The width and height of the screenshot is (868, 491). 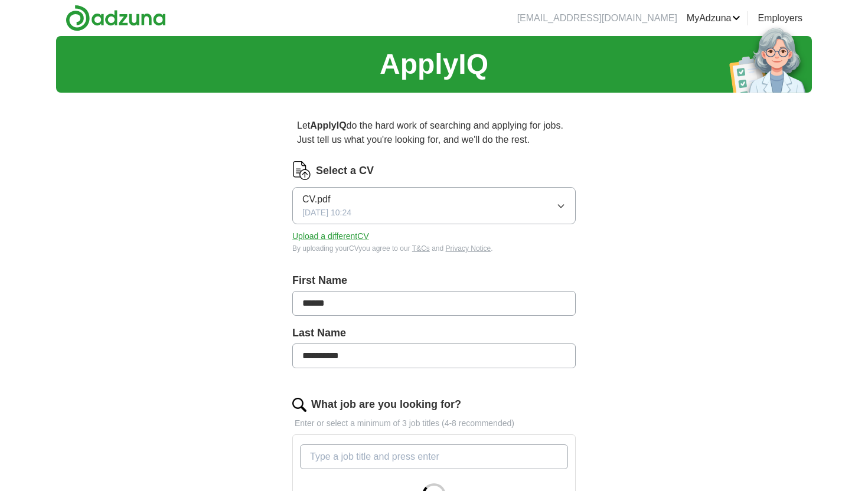 I want to click on img: search.png, so click(x=299, y=405).